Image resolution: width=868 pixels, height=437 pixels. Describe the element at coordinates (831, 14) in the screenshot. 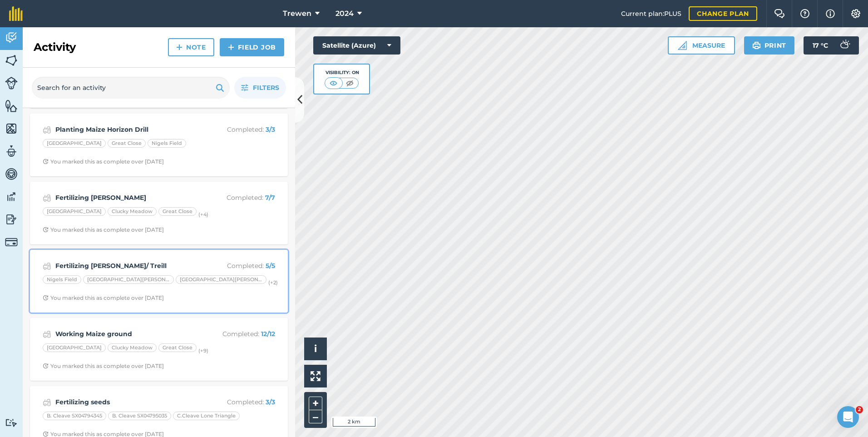

I see `img: svg+xml;base64,PHN2ZyB4bWxucz0iaHR0cDovL3d3dy53My5vcmcvMjAwMC9zdmciIHdpZHRoPSIxNyIgaGVpZ2h0PSIxNy...` at that location.